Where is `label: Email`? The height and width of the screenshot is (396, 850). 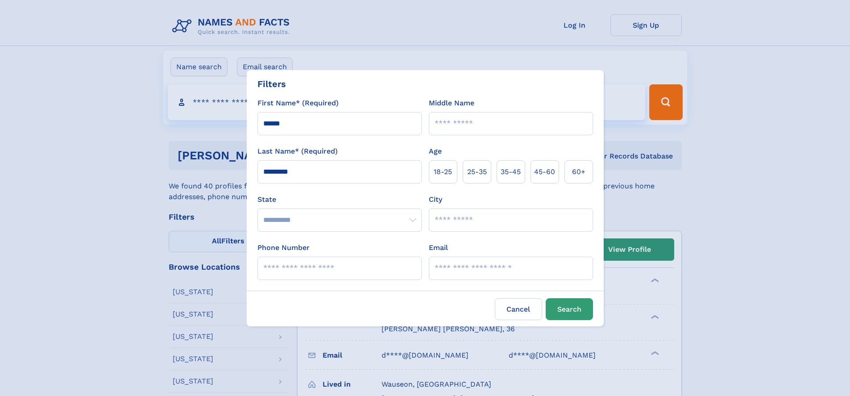 label: Email is located at coordinates (438, 248).